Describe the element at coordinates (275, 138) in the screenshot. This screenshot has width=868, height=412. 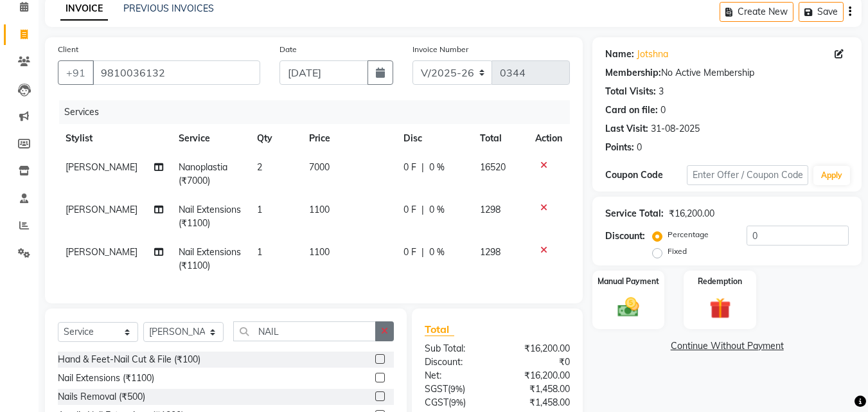
I see `th: Qty` at that location.